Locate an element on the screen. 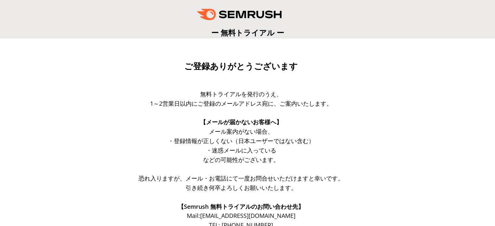 The height and width of the screenshot is (226, 495). span: 無料トライアルを発行のうえ、 is located at coordinates (241, 94).